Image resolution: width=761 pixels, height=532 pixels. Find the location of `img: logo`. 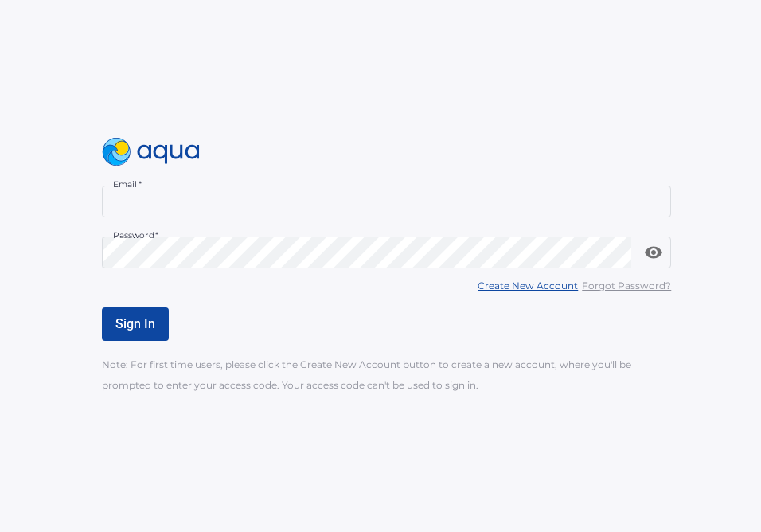

img: logo is located at coordinates (151, 152).